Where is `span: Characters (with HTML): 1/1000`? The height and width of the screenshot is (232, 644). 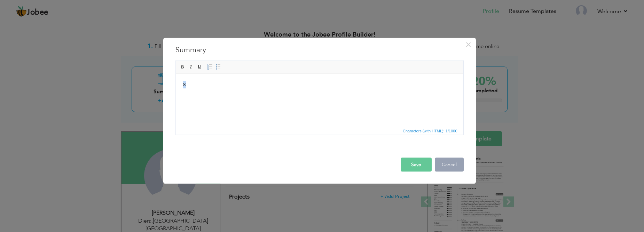 span: Characters (with HTML): 1/1000 is located at coordinates (430, 131).